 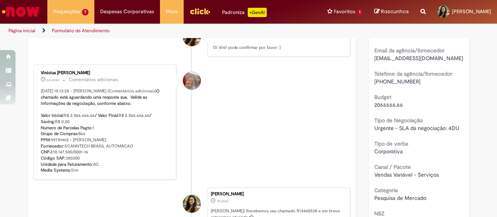 I want to click on a: Página inicial, so click(x=22, y=31).